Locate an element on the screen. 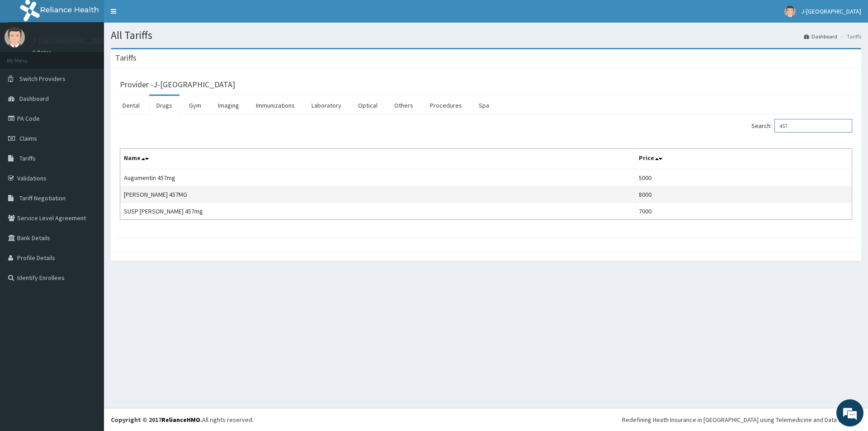 This screenshot has height=431, width=868. a: Spa is located at coordinates (484, 106).